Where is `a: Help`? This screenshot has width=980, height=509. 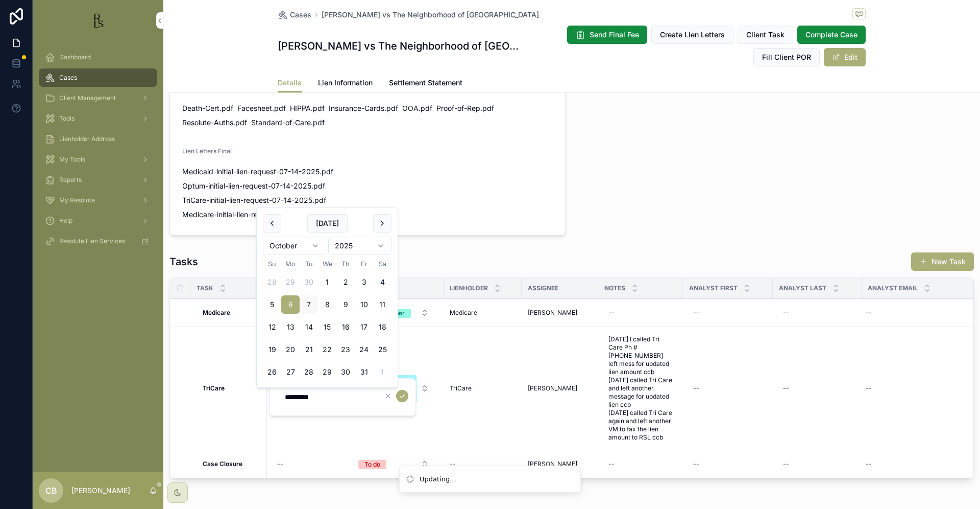
a: Help is located at coordinates (98, 220).